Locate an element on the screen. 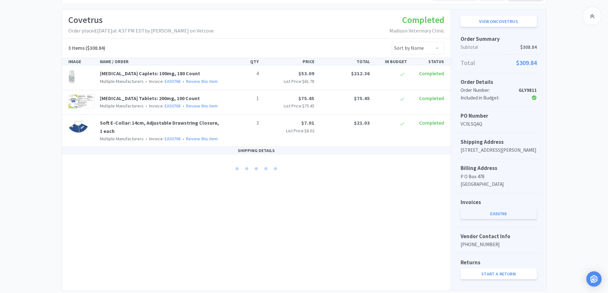 Image resolution: width=608 pixels, height=293 pixels. h5: Order Details is located at coordinates (499, 82).